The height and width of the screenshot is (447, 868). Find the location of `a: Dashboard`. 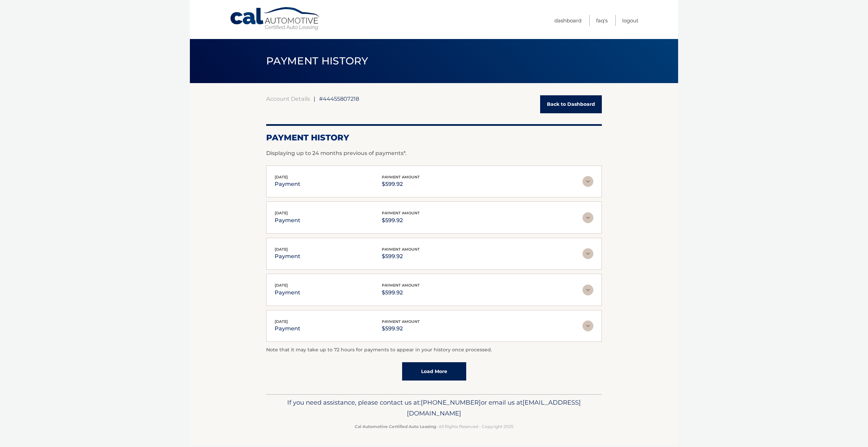

a: Dashboard is located at coordinates (568, 20).